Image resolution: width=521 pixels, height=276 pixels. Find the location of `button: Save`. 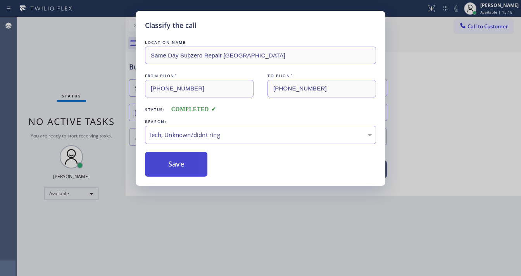

button: Save is located at coordinates (176, 164).